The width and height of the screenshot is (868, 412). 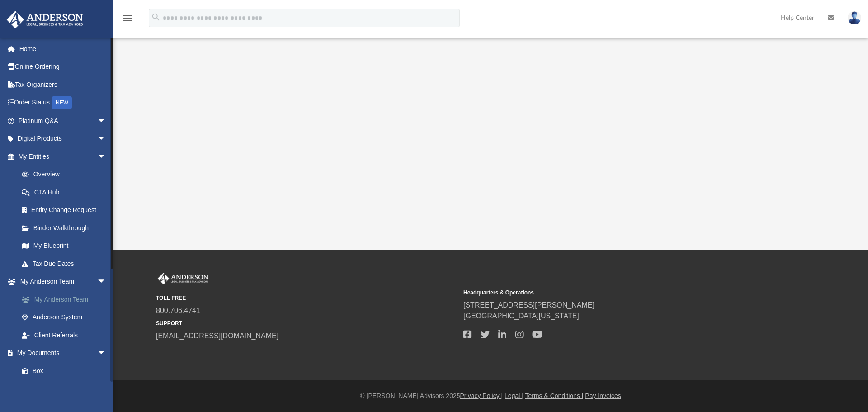 I want to click on a: Terms & Conditions |, so click(x=554, y=396).